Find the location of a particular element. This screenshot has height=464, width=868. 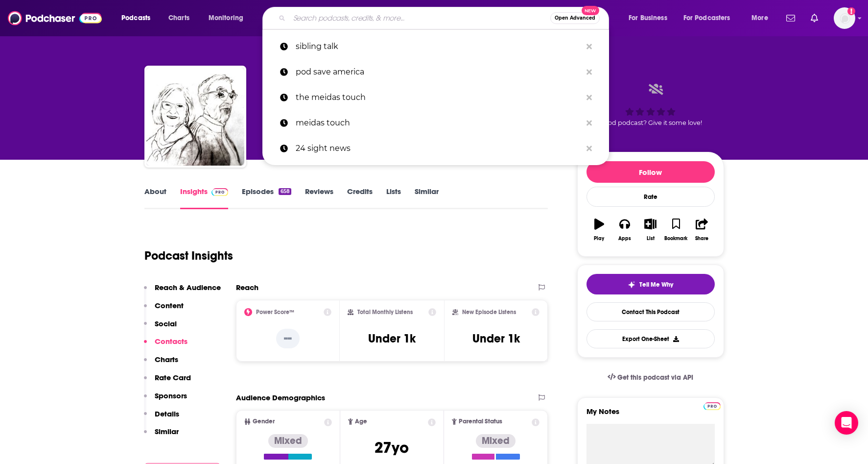

button: Play is located at coordinates (599, 230).